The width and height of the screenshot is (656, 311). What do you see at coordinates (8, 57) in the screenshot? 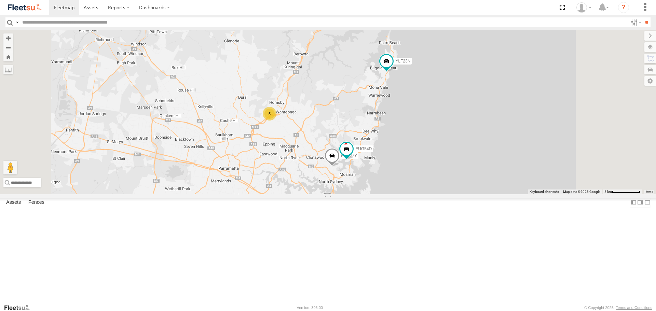
I see `button: Zoom Home` at bounding box center [8, 57].